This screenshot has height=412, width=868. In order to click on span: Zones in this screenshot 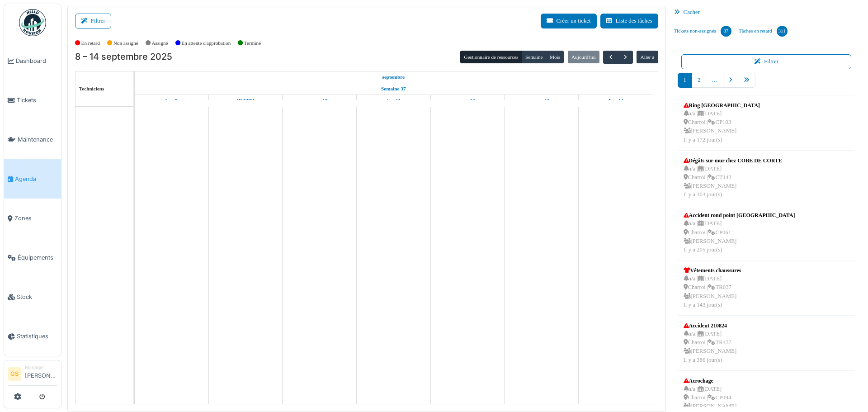, I will do `click(36, 218)`.